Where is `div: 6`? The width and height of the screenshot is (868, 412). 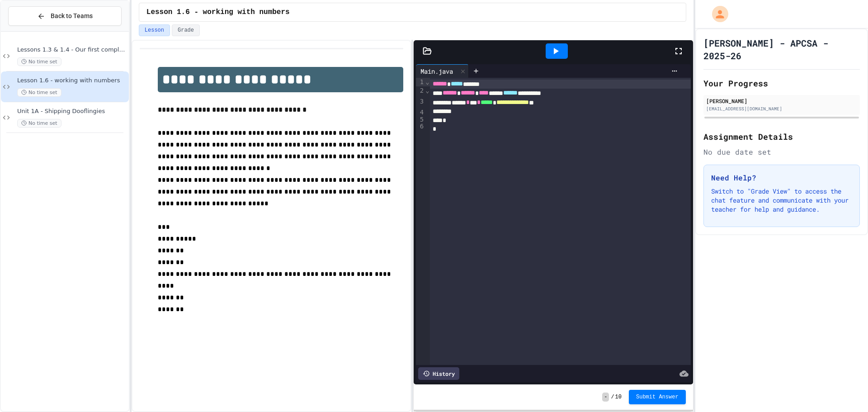
div: 6 is located at coordinates (420, 125).